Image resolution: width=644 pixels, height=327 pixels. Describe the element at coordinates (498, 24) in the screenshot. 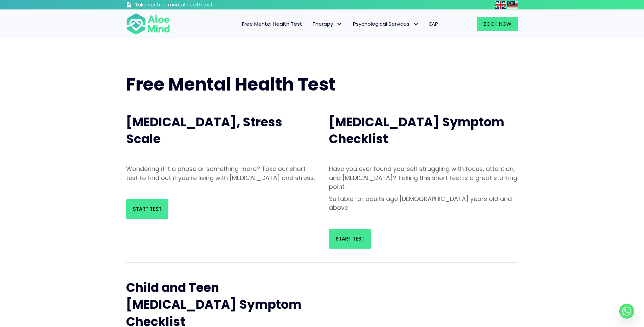

I see `a: Book Now` at that location.